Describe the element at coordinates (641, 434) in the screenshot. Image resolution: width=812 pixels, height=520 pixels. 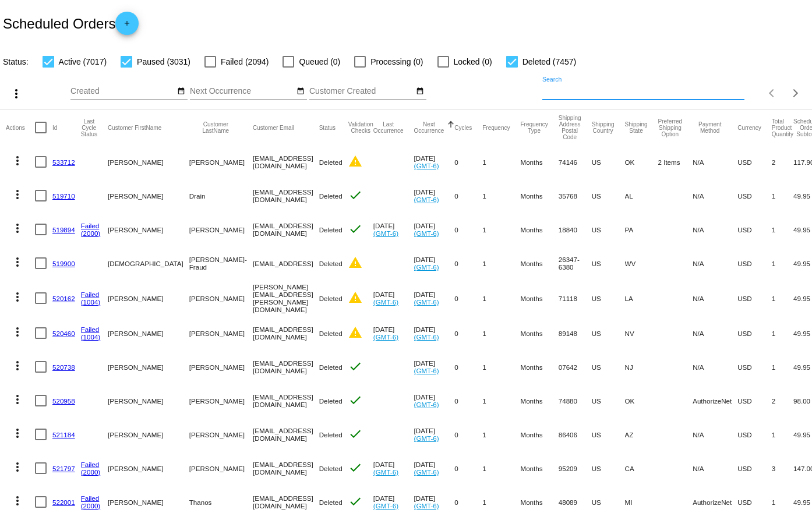
I see `mat-cell: AZ` at that location.